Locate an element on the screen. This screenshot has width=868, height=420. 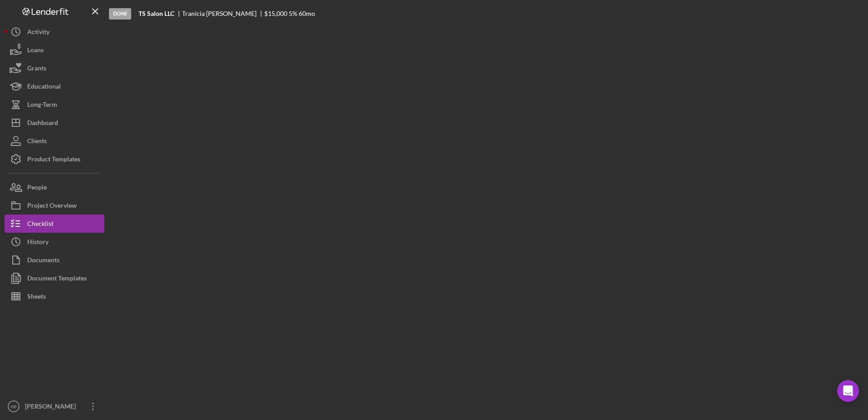
a: Educational is located at coordinates (55, 87).